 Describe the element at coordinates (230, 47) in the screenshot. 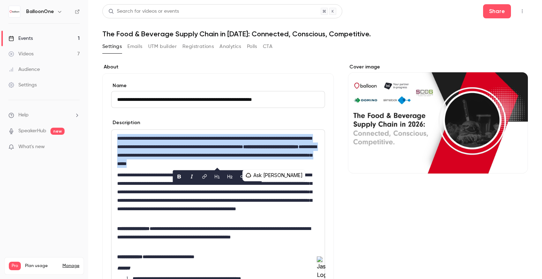

I see `button: Analytics` at that location.